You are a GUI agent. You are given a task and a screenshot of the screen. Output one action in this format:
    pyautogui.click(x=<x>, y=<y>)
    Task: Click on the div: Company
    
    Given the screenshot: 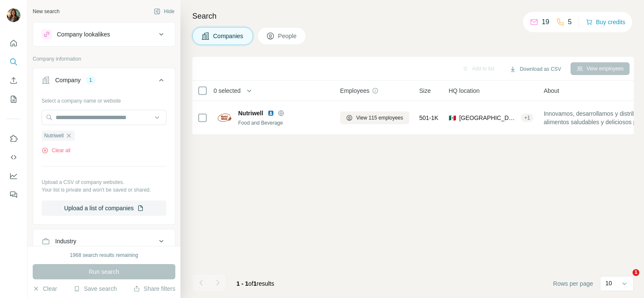 What is the action you would take?
    pyautogui.click(x=68, y=80)
    